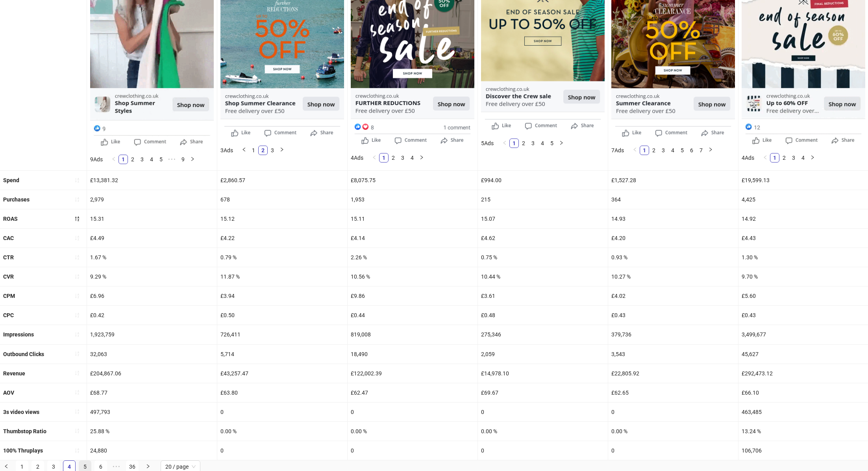 Image resolution: width=868 pixels, height=471 pixels. What do you see at coordinates (152, 334) in the screenshot?
I see `div: 1,923,759` at bounding box center [152, 334].